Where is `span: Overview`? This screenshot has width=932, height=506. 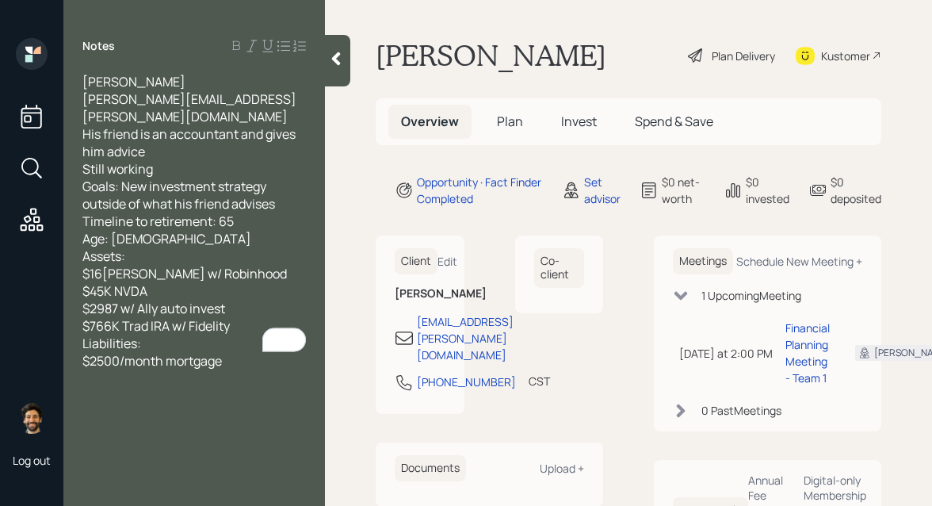
span: Overview is located at coordinates (429, 121).